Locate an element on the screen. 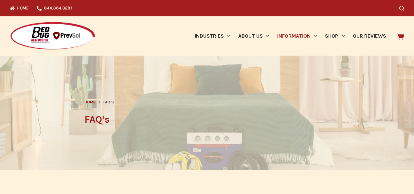  a: Home is located at coordinates (90, 102).